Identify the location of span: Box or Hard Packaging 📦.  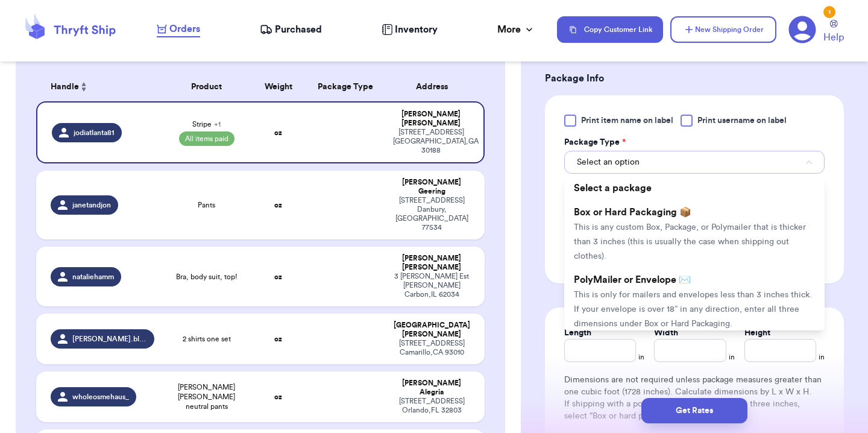
(632, 212).